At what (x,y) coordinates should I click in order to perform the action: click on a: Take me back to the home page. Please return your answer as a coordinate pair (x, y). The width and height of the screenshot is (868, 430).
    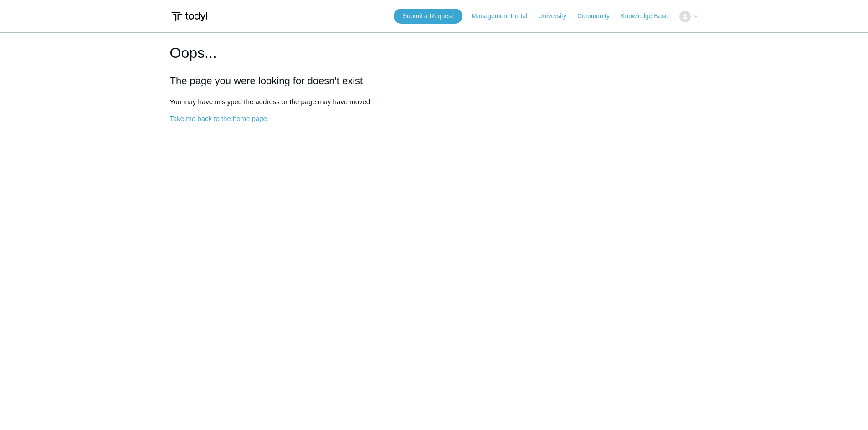
    Looking at the image, I should click on (218, 119).